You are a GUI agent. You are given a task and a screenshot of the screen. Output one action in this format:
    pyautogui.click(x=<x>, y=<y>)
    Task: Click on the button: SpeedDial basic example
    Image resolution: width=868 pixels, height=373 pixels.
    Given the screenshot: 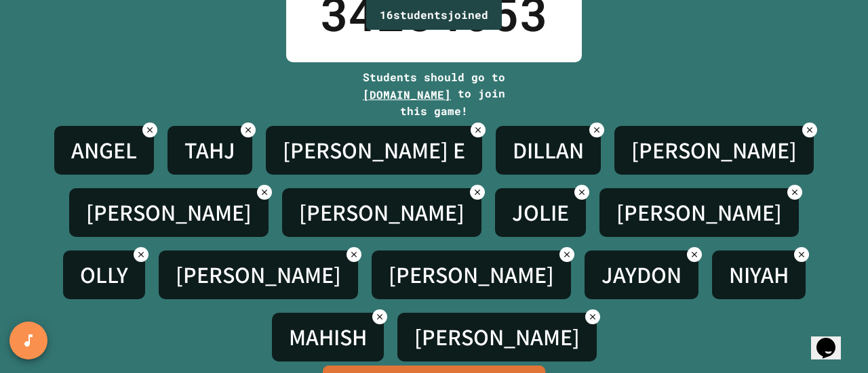 What is the action you would take?
    pyautogui.click(x=28, y=341)
    